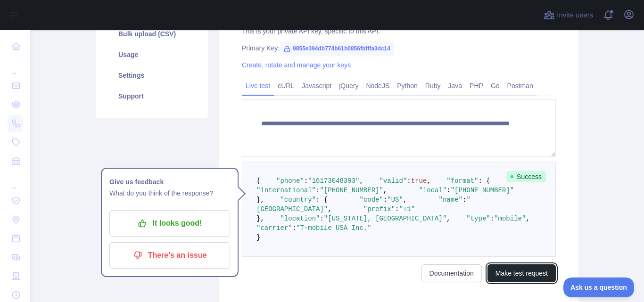  What do you see at coordinates (510, 219) in the screenshot?
I see `span: "mobile"` at bounding box center [510, 219].